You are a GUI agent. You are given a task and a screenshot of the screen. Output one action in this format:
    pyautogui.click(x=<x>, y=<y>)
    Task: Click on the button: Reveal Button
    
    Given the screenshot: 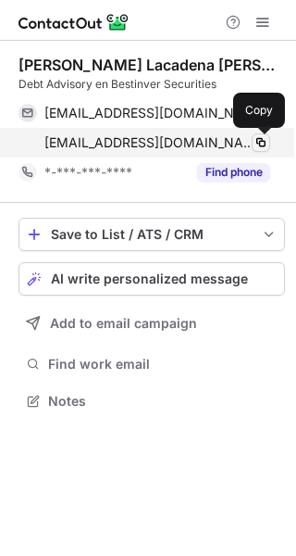 What is the action you would take?
    pyautogui.click(x=233, y=172)
    